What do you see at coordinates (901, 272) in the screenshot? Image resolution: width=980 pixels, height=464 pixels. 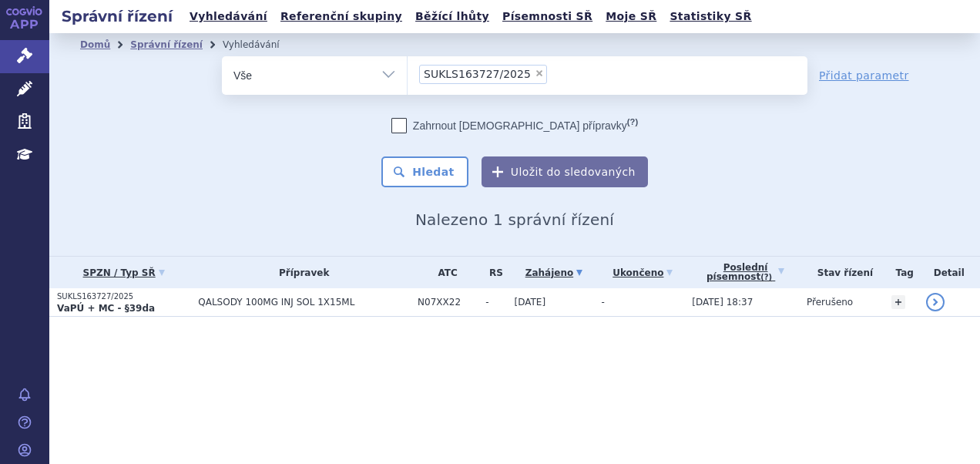 I see `th: Tag` at bounding box center [901, 272].